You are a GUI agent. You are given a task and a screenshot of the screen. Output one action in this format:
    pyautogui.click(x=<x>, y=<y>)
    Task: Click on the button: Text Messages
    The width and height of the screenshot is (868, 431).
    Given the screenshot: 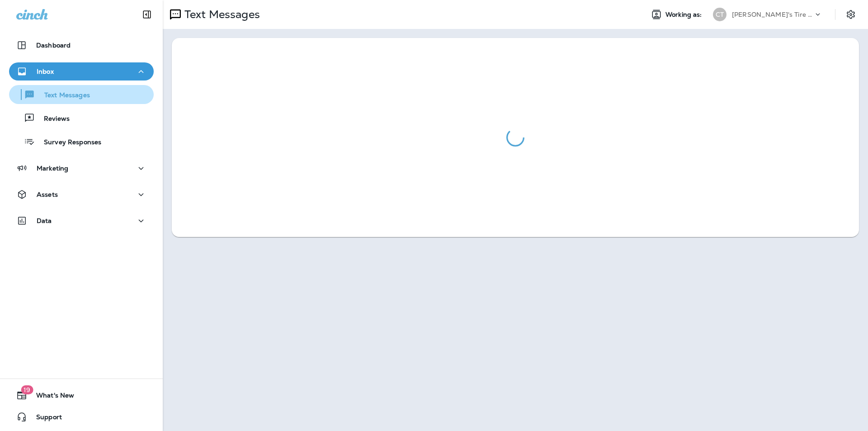 What is the action you would take?
    pyautogui.click(x=81, y=94)
    